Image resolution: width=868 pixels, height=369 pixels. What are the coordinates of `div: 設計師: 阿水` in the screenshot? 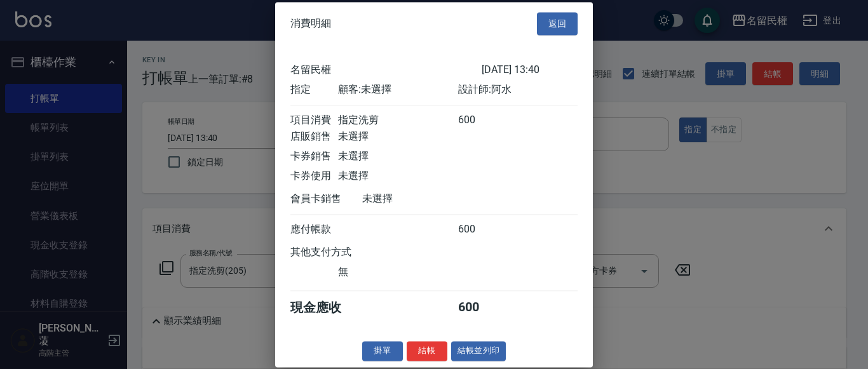 It's located at (518, 90).